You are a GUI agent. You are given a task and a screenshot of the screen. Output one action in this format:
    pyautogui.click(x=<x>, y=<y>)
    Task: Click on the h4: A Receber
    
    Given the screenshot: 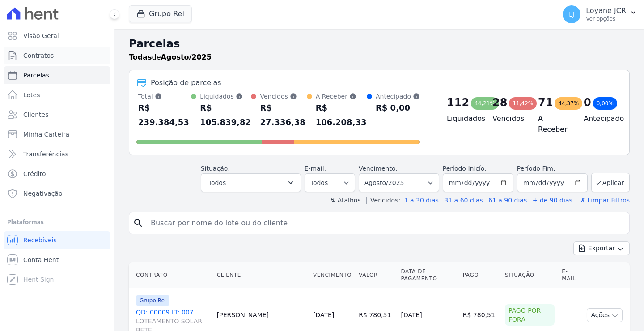 What is the action you would take?
    pyautogui.click(x=553, y=124)
    